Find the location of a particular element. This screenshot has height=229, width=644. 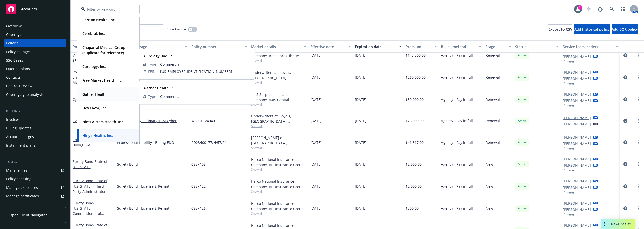

div: Installment plans is located at coordinates (21, 145).